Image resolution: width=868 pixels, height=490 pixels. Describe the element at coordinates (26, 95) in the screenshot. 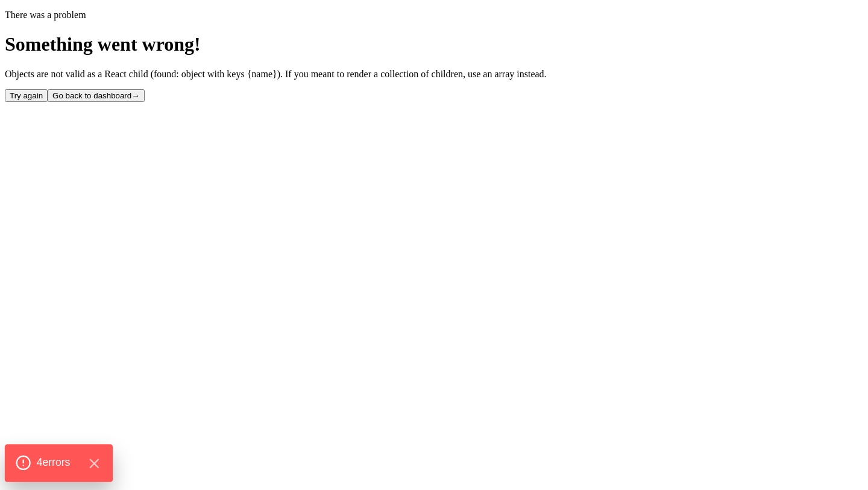

I see `button: Try again` at that location.